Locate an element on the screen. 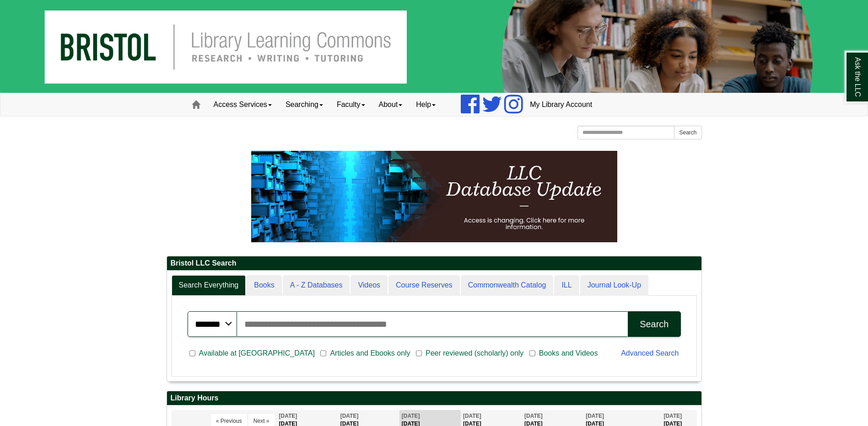 The width and height of the screenshot is (868, 426). span: Peer reviewed (scholarly) only is located at coordinates (475, 353).